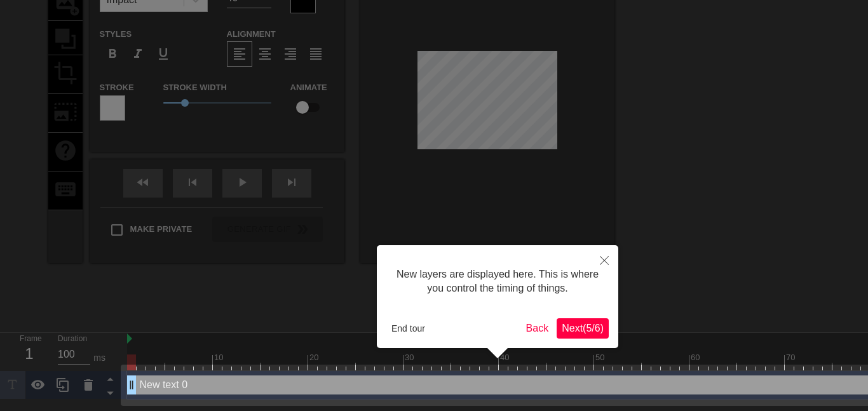 The image size is (868, 411). I want to click on button: Close, so click(604, 260).